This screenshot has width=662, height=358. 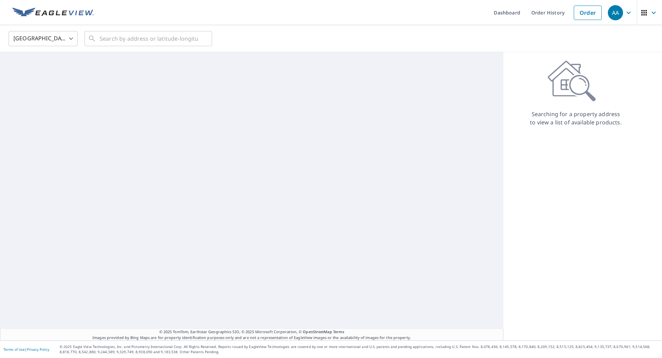 What do you see at coordinates (53, 13) in the screenshot?
I see `img: EV Logo` at bounding box center [53, 13].